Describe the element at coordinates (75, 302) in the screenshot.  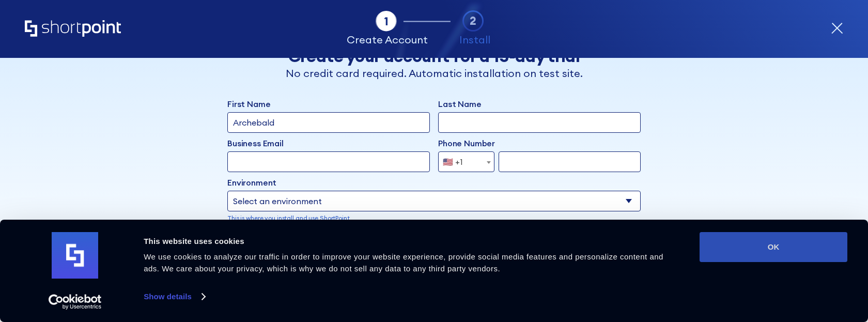
I see `a: Usercentrics Cookiebot - opens in a new window` at that location.